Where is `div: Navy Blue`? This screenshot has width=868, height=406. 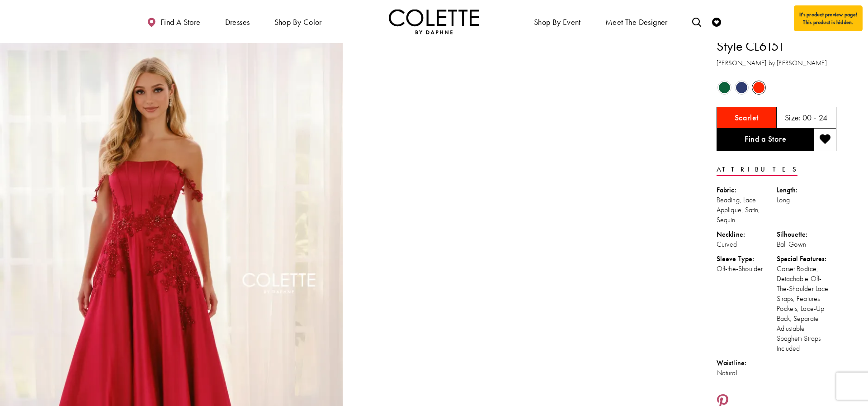
div: Navy Blue is located at coordinates (742, 87).